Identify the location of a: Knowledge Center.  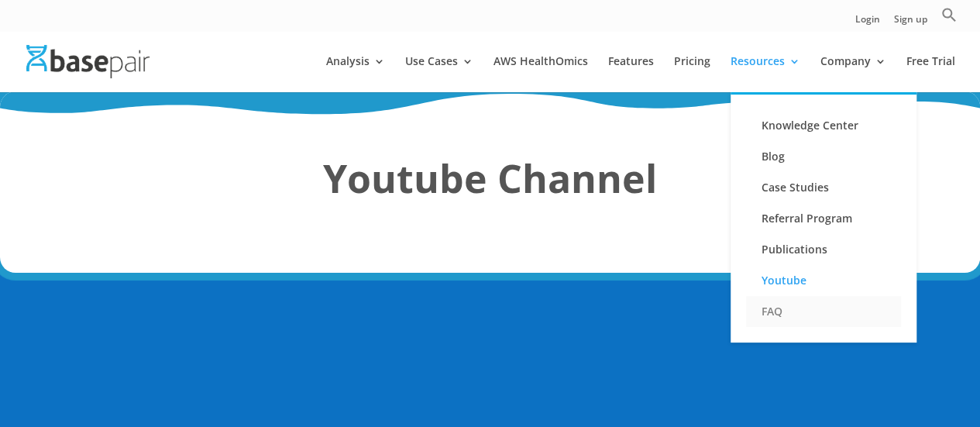
(824, 125).